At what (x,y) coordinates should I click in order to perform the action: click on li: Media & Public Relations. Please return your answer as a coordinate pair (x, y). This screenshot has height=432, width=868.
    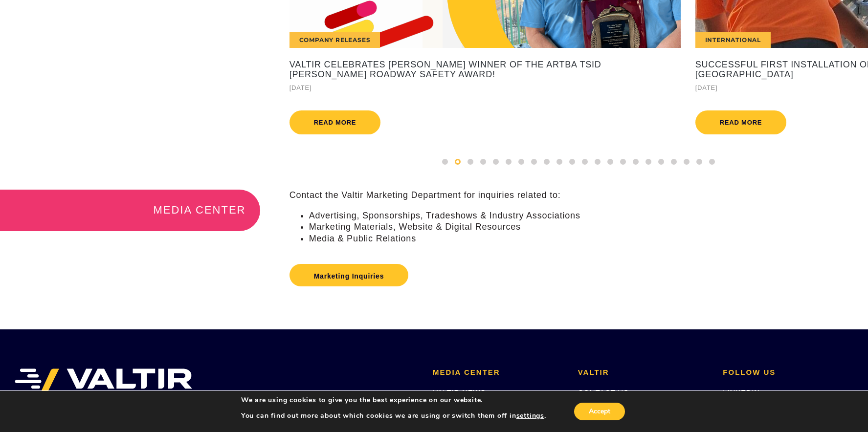
    Looking at the image, I should click on (588, 239).